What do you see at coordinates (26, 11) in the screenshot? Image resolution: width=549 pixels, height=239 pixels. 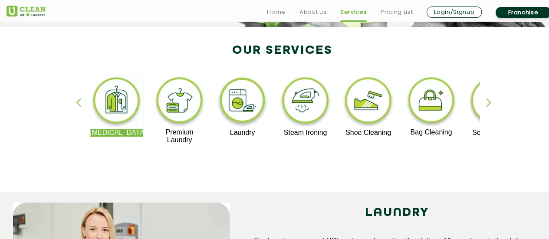 I see `img: UClean Laundry and Dry Cleaning` at bounding box center [26, 11].